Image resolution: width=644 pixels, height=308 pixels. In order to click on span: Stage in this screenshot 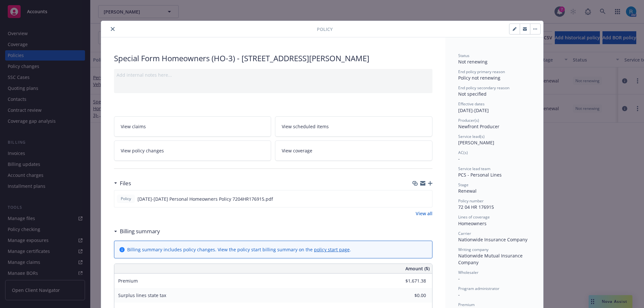, I will do `click(463, 185)`.